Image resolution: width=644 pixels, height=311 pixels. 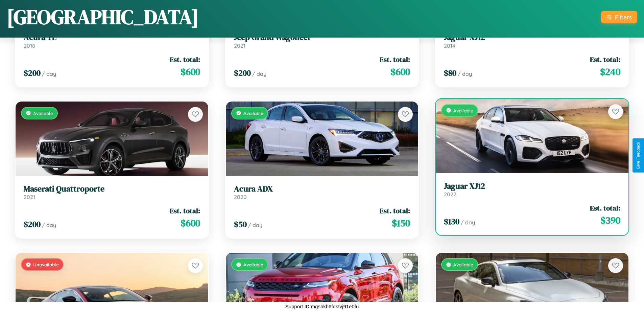 I want to click on span: $ 80, so click(x=450, y=73).